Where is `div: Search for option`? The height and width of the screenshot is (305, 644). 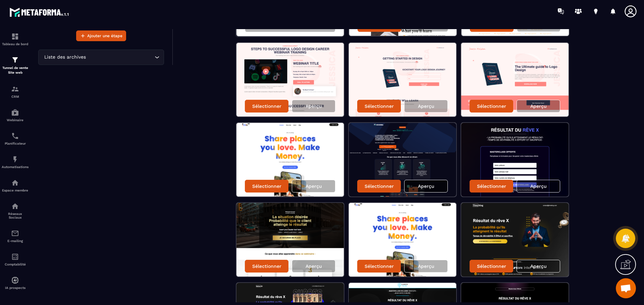
div: Search for option is located at coordinates (101, 57).